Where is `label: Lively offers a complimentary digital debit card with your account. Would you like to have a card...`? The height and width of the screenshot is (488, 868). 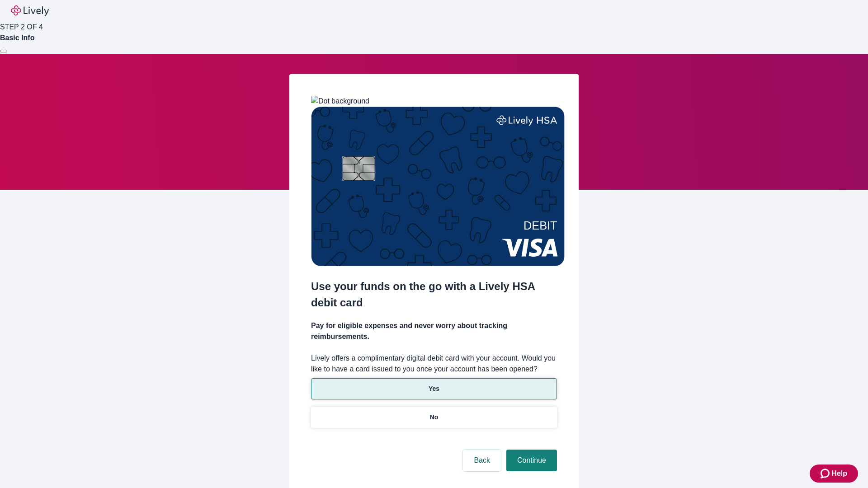 label: Lively offers a complimentary digital debit card with your account. Would you like to have a card... is located at coordinates (434, 363).